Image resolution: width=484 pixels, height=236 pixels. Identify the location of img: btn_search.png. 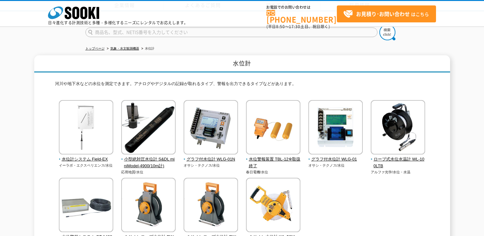
(387, 32).